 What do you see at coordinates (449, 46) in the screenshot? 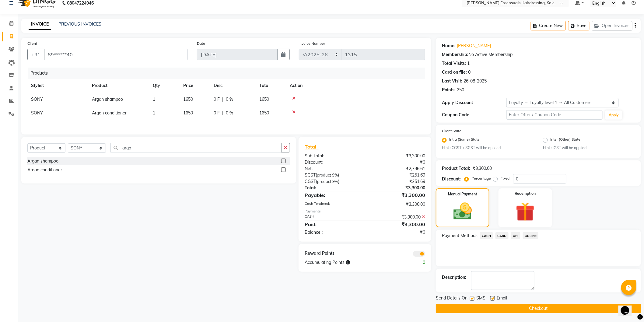
I see `div: Name:` at bounding box center [449, 46].